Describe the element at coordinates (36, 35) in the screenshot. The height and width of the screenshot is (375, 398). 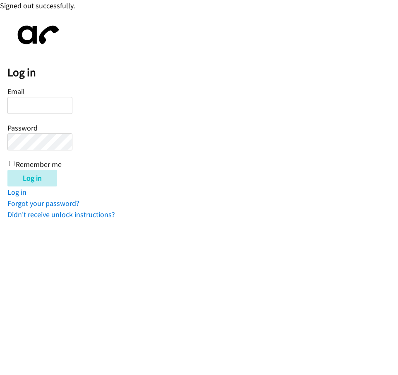
I see `img: aphone-8a226864a2ddd6a5e75d1ebefc011f4aa8f32683c2d82f3fb0802fe031f96514.svg` at that location.